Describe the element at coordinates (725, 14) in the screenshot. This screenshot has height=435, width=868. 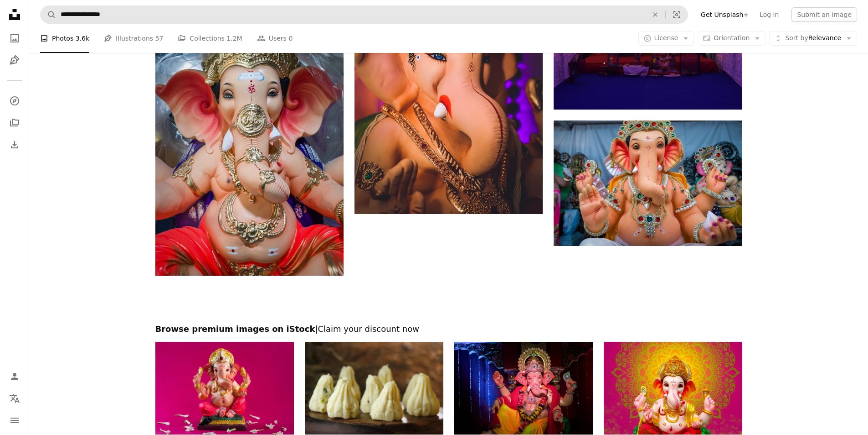
I see `a: Get Unsplash+` at that location.